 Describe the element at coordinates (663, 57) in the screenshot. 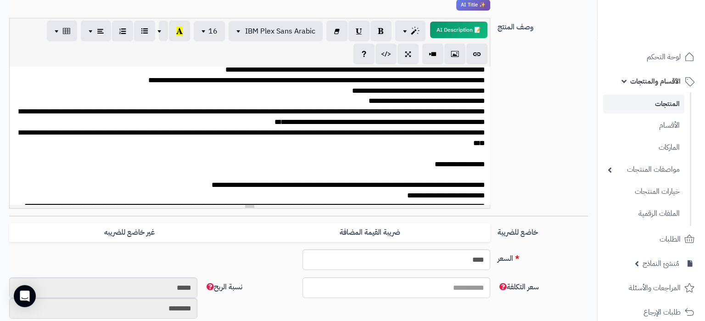

I see `span: لوحة التحكم` at that location.